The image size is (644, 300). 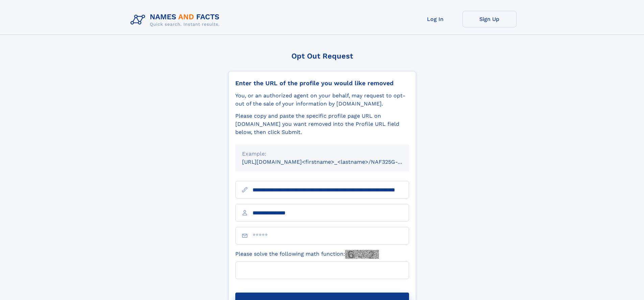 I want to click on label: Please solve the following math function:, so click(x=307, y=254).